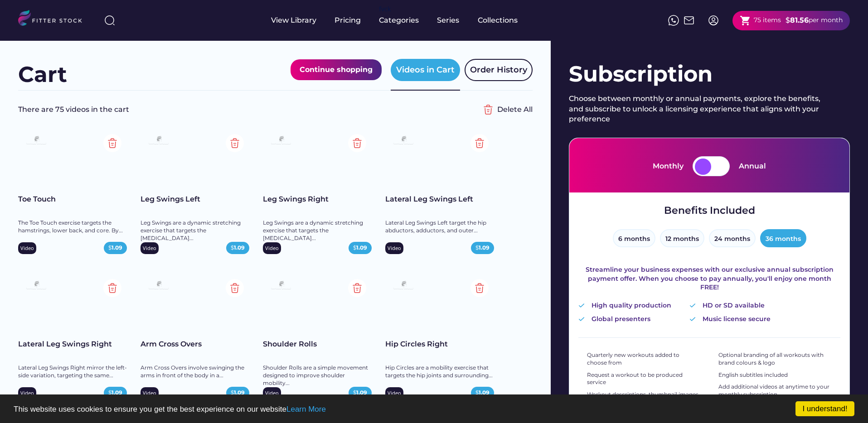  What do you see at coordinates (110, 21) in the screenshot?
I see `img: search-normal%203.svg` at bounding box center [110, 21].